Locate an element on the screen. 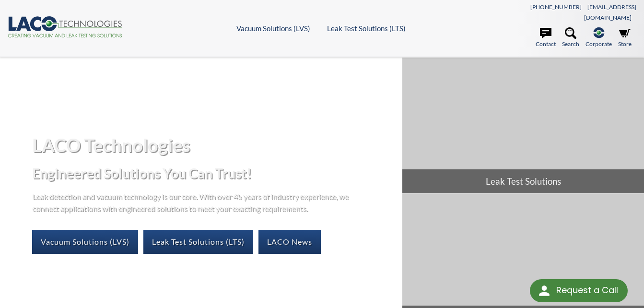 This screenshot has height=308, width=644. a: Store is located at coordinates (625, 38).